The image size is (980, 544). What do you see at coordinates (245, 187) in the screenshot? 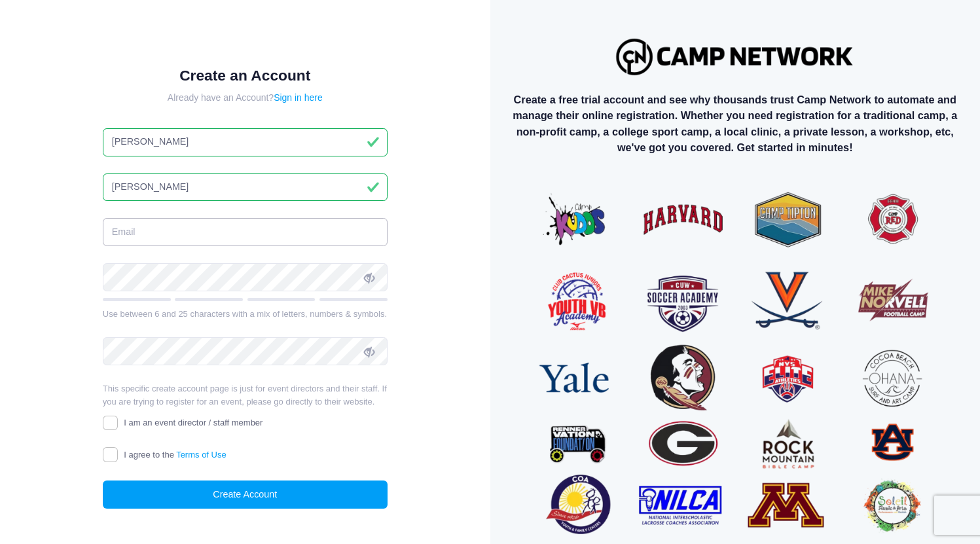
I see `input: Last Name` at bounding box center [245, 187].